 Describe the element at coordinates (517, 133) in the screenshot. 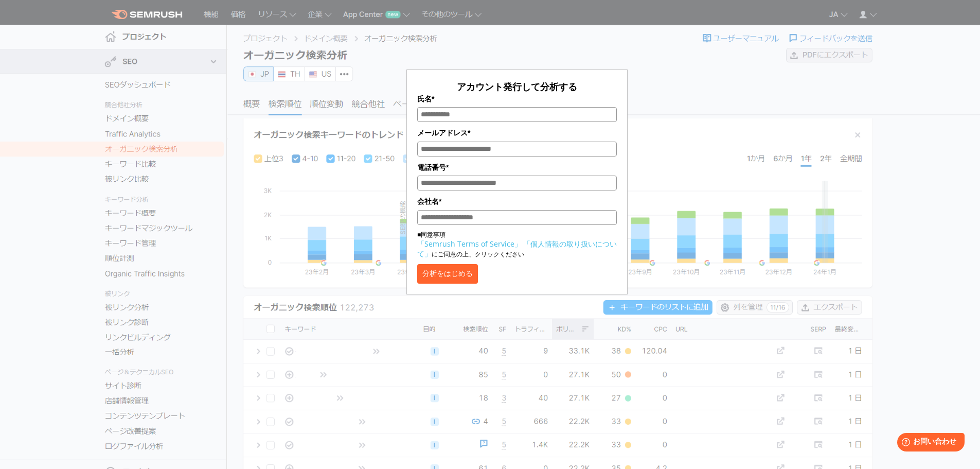

I see `label: メールアドレス*` at that location.